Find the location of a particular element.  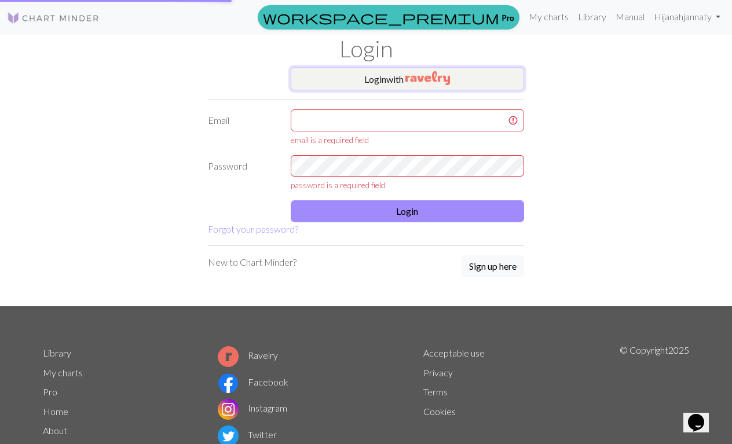

a: Instagram is located at coordinates (252, 408).